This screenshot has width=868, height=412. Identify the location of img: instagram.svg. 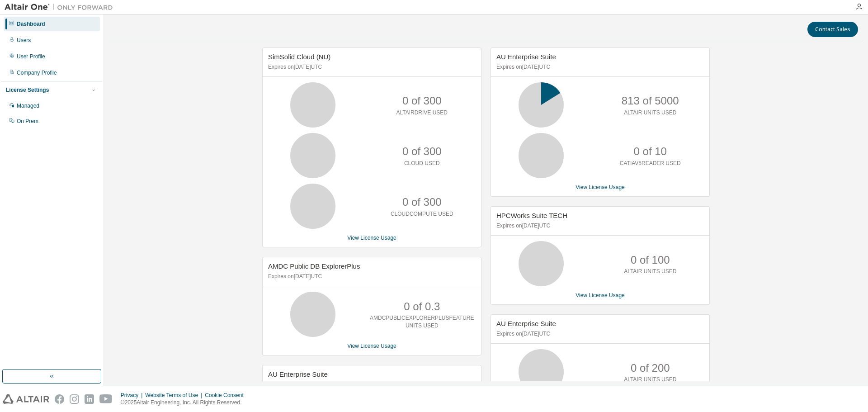
(74, 399).